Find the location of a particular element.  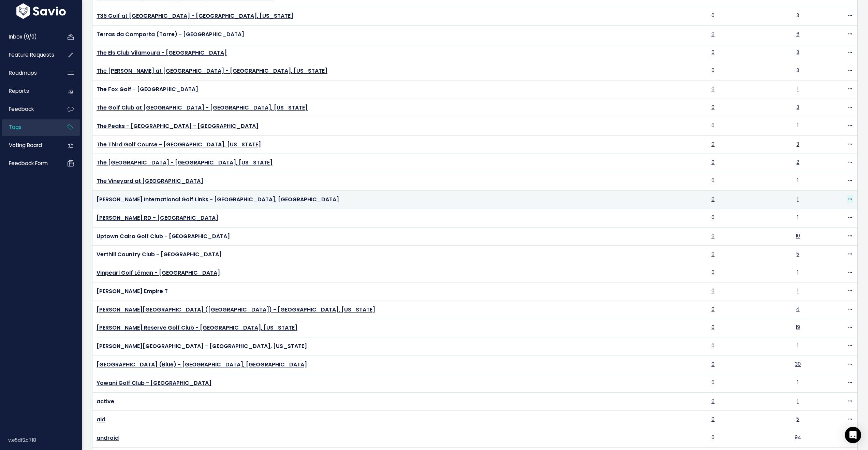

span: Feedback form is located at coordinates (28, 163).